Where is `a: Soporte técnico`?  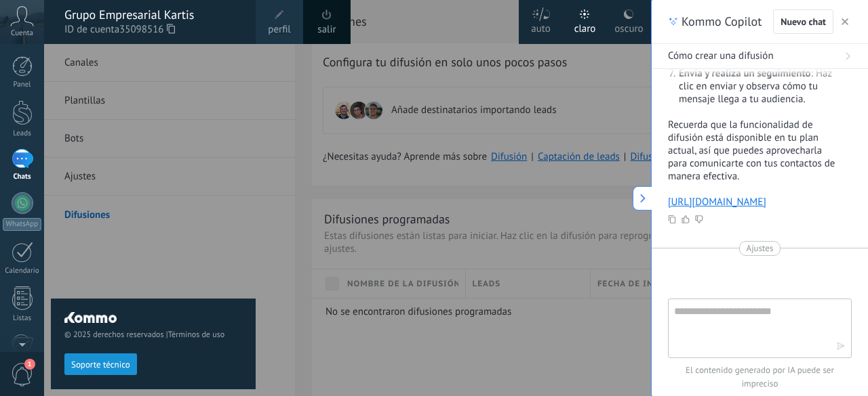 a: Soporte técnico is located at coordinates (101, 364).